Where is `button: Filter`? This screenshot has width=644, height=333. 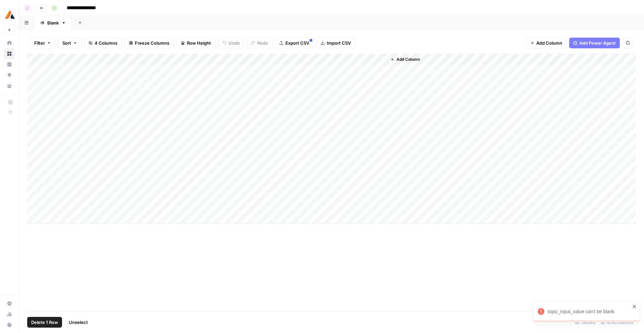
button: Filter is located at coordinates (42, 43).